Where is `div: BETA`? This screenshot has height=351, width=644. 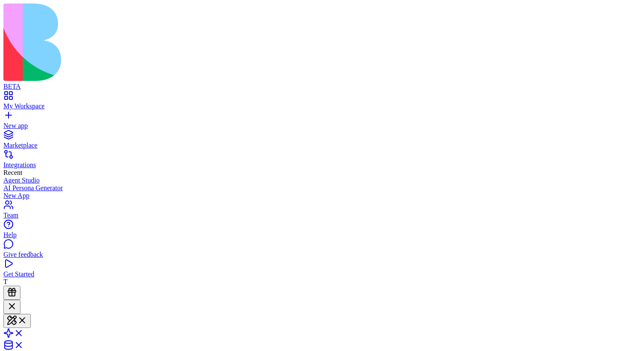
div: BETA is located at coordinates (322, 87).